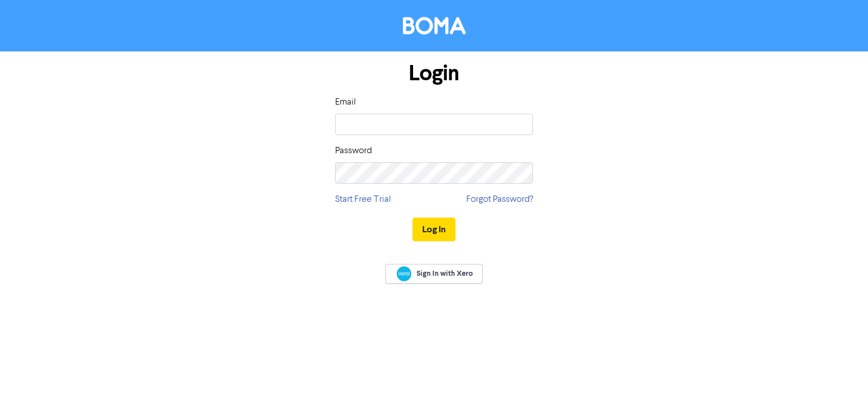 The height and width of the screenshot is (399, 868). I want to click on label: Email, so click(345, 102).